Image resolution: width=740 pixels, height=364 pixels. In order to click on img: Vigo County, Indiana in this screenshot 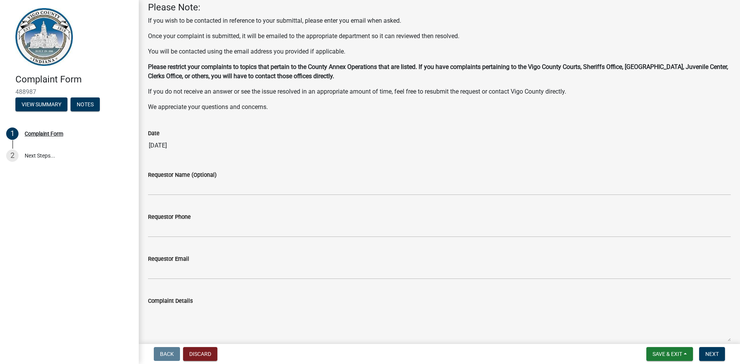, I will do `click(44, 37)`.